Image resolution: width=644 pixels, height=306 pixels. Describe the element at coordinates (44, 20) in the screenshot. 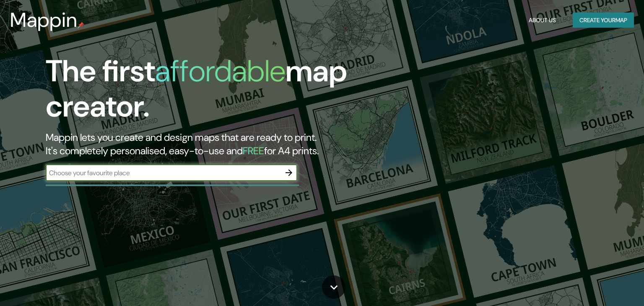

I see `h3: Mappin` at that location.